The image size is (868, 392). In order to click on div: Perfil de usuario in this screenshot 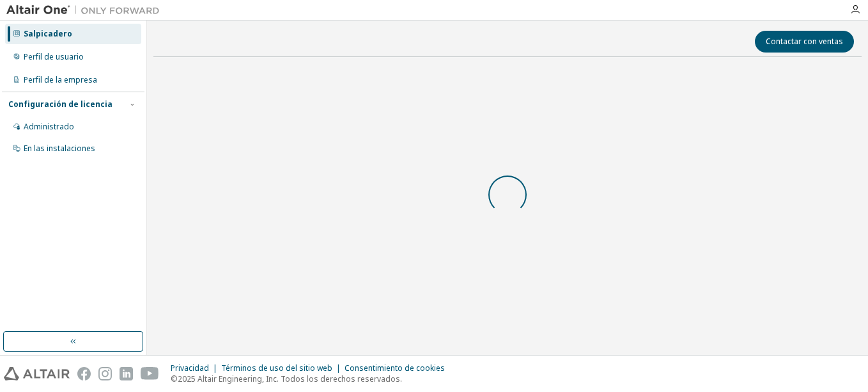, I will do `click(53, 57)`.